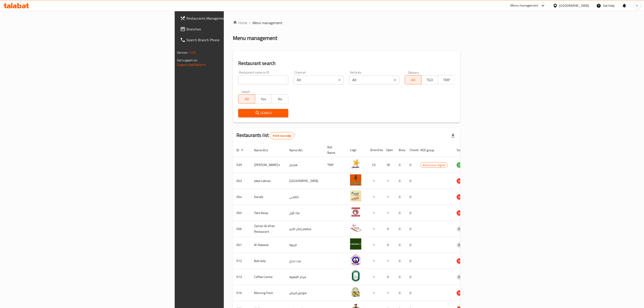 This screenshot has height=308, width=644. What do you see at coordinates (229, 29) in the screenshot?
I see `a: Branches` at bounding box center [229, 29].